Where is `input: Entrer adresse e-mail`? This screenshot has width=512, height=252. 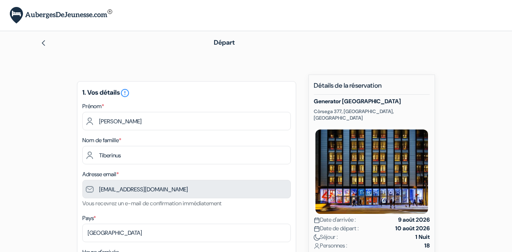
input: Entrer adresse e-mail is located at coordinates (187, 189).